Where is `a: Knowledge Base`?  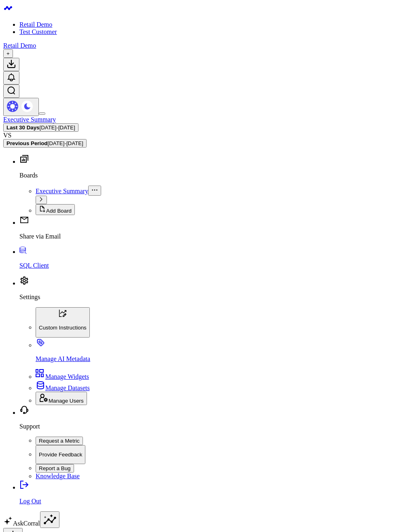
a: Knowledge Base is located at coordinates (57, 476).